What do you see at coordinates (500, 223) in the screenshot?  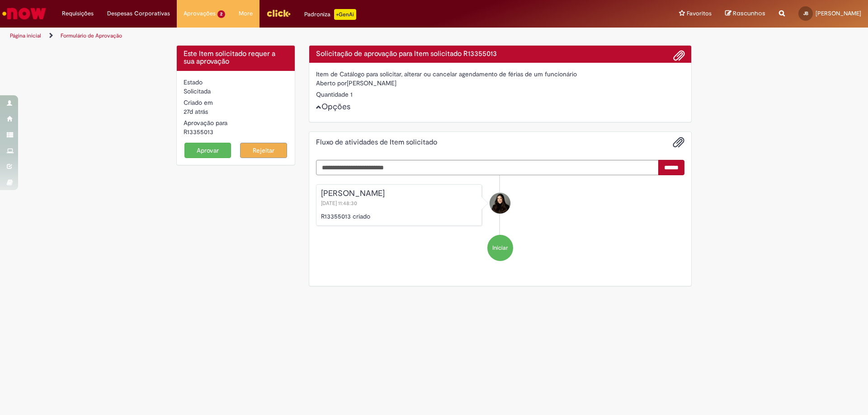 I see `ul: Histórico de tíquete` at bounding box center [500, 223].